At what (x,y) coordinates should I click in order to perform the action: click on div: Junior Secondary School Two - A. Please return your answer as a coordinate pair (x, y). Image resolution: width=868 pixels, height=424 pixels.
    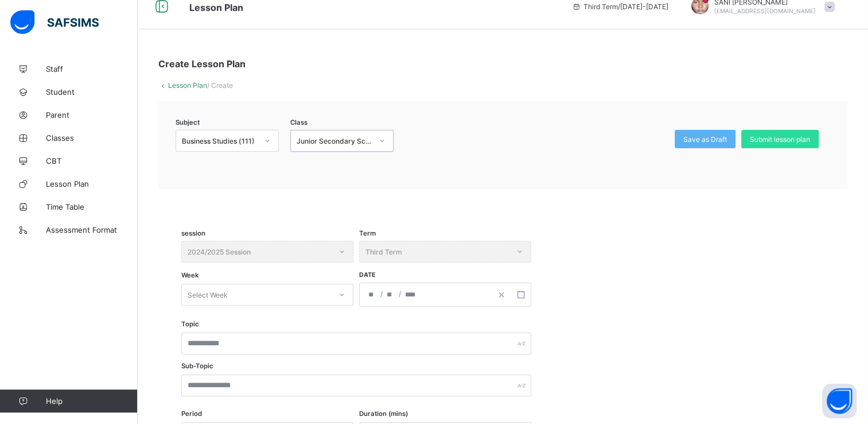
    Looking at the image, I should click on (335, 141).